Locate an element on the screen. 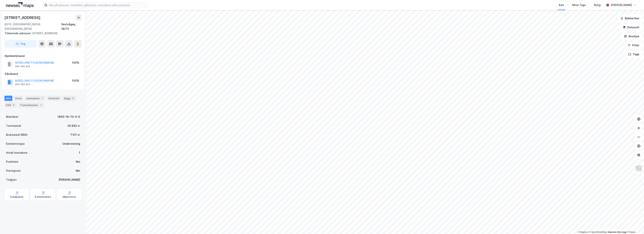  div: Bolig is located at coordinates (597, 5).